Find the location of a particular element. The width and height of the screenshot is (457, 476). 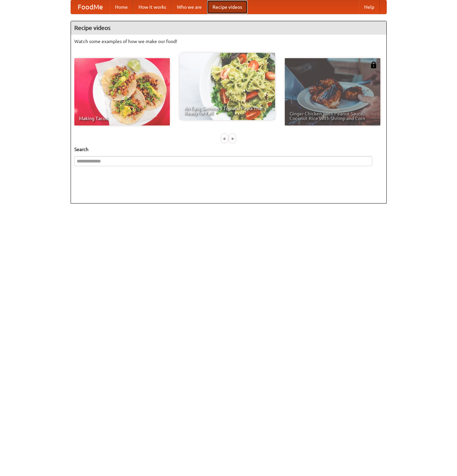

p: Watch some examples of how we make our food! is located at coordinates (229, 41).